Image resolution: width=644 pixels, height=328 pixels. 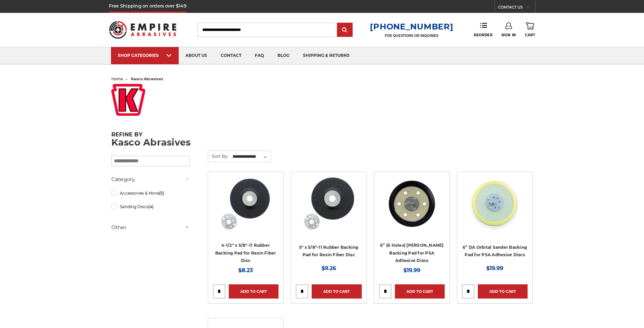 What do you see at coordinates (117, 79) in the screenshot?
I see `a: home` at bounding box center [117, 79].